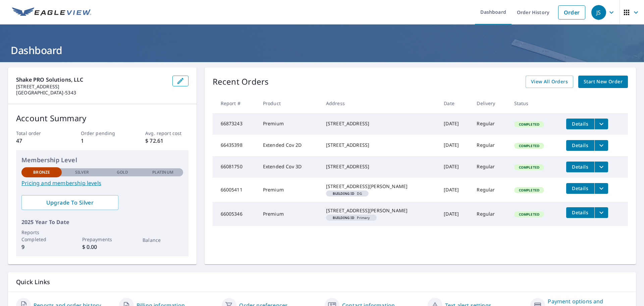  Describe the element at coordinates (289, 103) in the screenshot. I see `th: Product` at that location.